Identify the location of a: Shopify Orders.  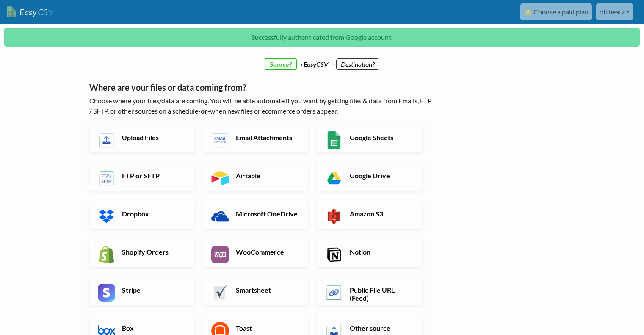
(142, 252).